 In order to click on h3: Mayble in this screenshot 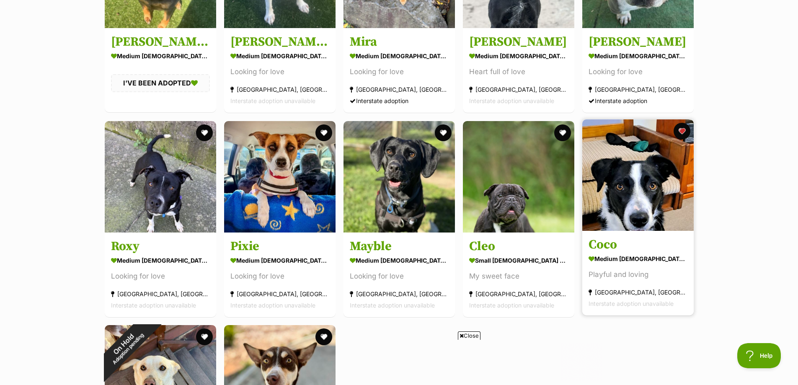, I will do `click(399, 246)`.